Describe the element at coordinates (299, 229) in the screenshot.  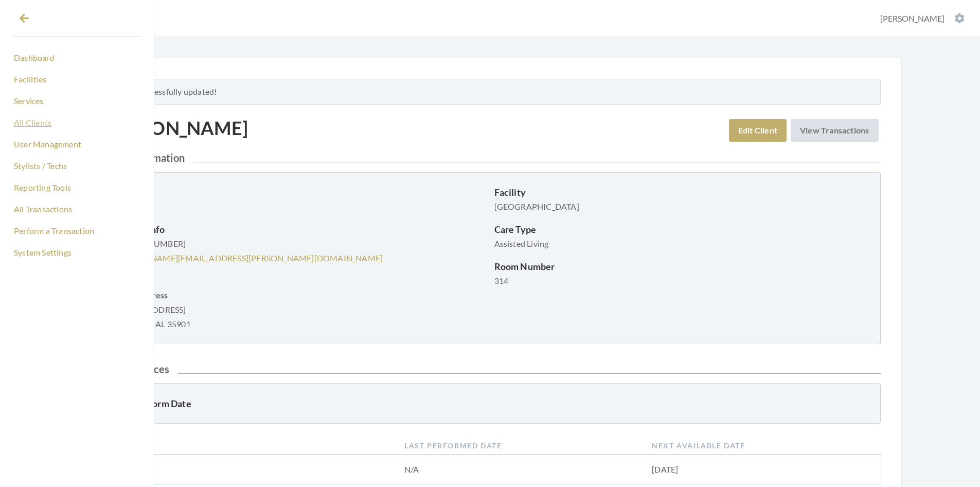
I see `p: Contact Info` at that location.